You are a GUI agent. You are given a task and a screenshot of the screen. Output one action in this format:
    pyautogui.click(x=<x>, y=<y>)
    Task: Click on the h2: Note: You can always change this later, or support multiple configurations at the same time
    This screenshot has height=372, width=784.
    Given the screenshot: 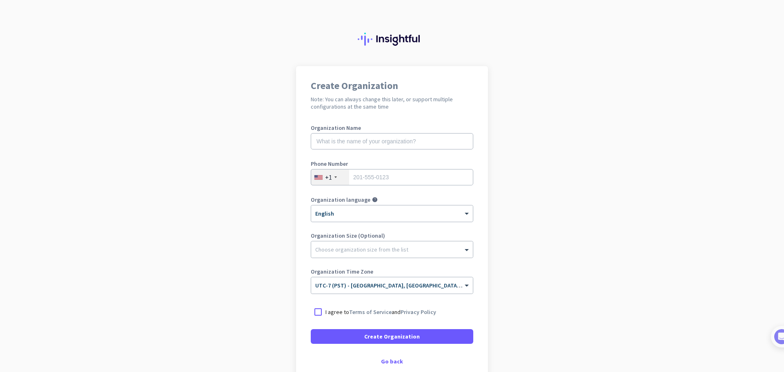 What is the action you would take?
    pyautogui.click(x=392, y=103)
    